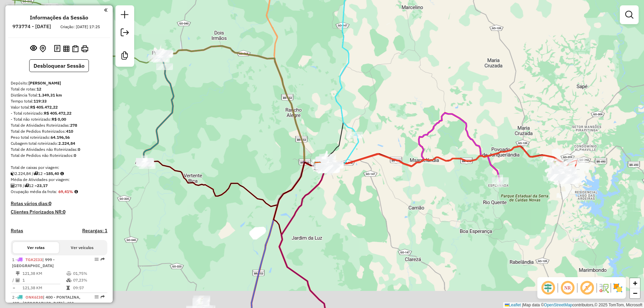  Describe the element at coordinates (42, 49) in the screenshot. I see `button: Centralizar mapa no depósito ou ponto de apoio` at that location.